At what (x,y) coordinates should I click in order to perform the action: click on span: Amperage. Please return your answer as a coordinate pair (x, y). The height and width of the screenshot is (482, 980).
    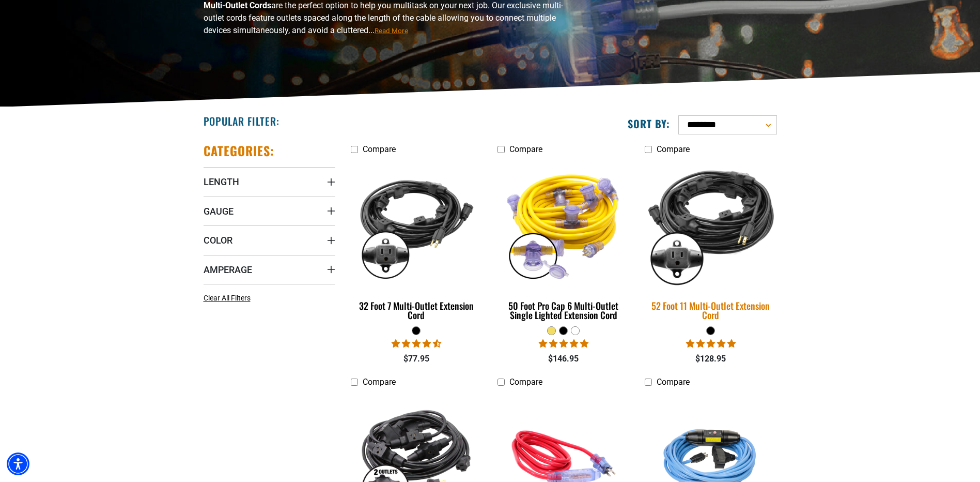
    Looking at the image, I should click on (228, 269).